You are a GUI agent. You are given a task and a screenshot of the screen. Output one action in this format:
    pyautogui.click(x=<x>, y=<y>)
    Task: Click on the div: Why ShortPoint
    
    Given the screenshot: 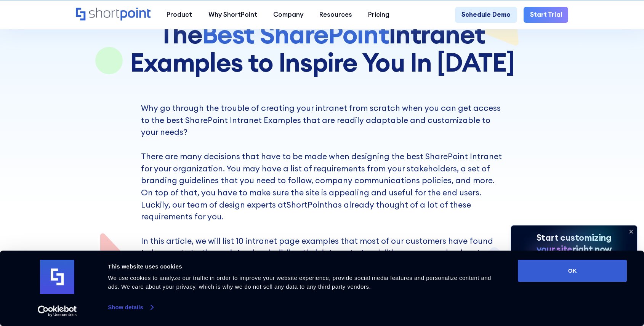 What is the action you would take?
    pyautogui.click(x=233, y=14)
    